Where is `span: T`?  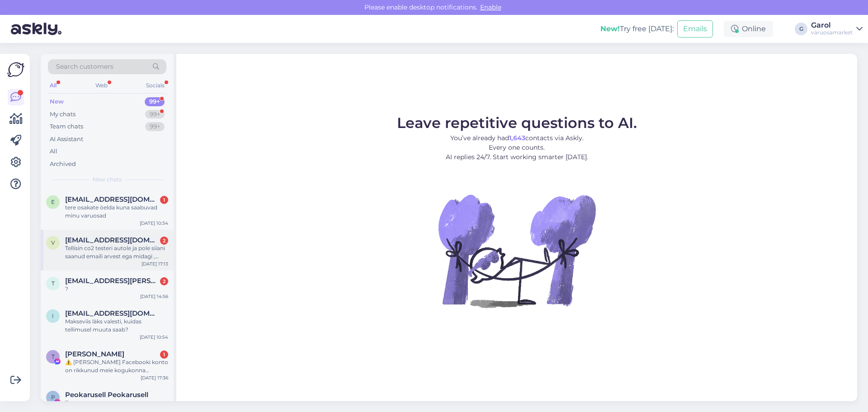 span: T is located at coordinates (53, 357).